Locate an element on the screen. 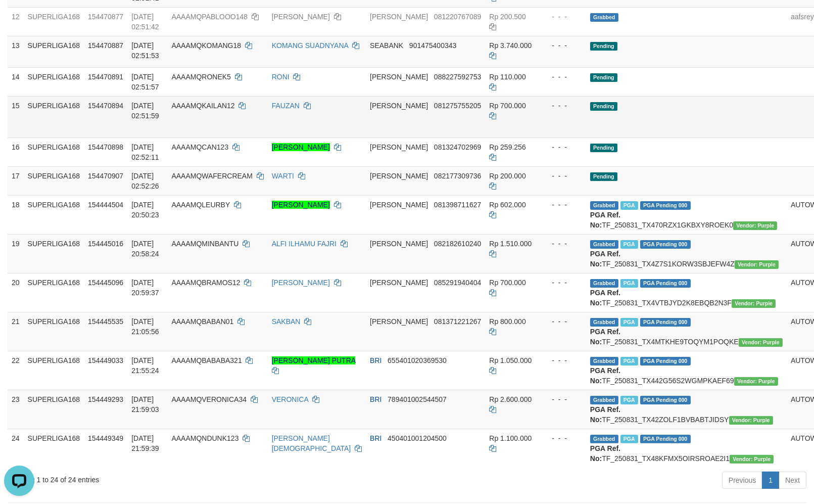 The height and width of the screenshot is (504, 814). span: Copy 901475400343 to clipboard is located at coordinates (432, 46).